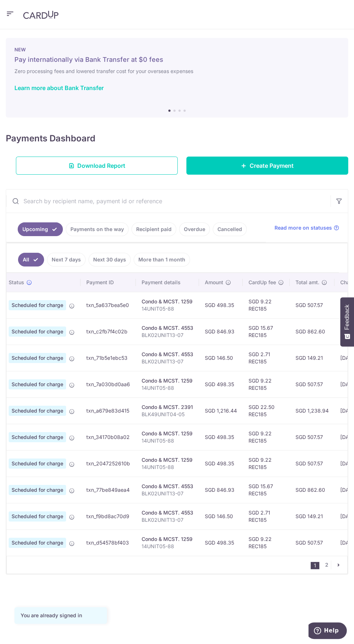 The height and width of the screenshot is (644, 354). I want to click on td: SGD 1,238.94, so click(312, 411).